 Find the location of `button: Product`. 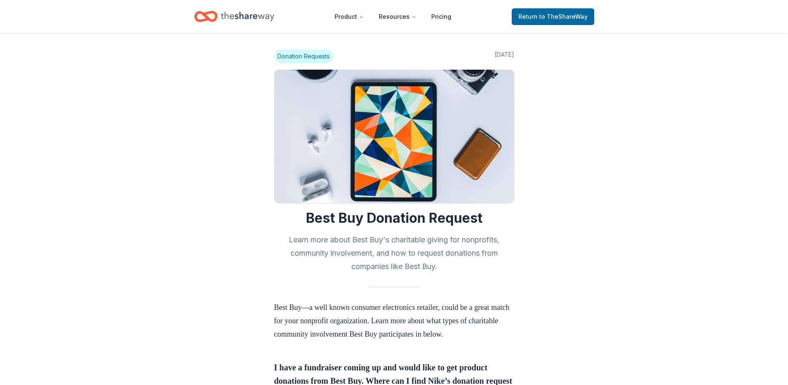

button: Product is located at coordinates (349, 17).